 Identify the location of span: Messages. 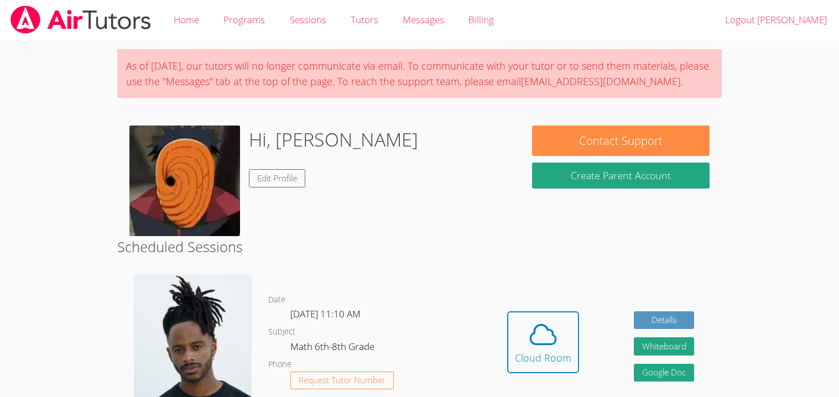
(423, 19).